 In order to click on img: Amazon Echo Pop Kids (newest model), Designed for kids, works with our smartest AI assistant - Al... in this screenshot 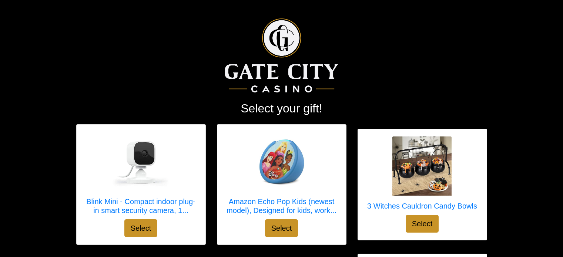, I will do `click(282, 162)`.